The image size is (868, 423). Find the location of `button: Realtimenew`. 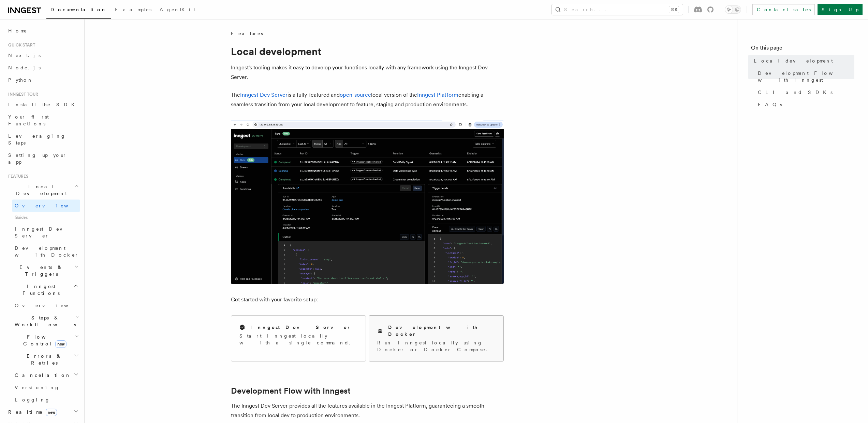

button: Realtimenew is located at coordinates (42, 412).